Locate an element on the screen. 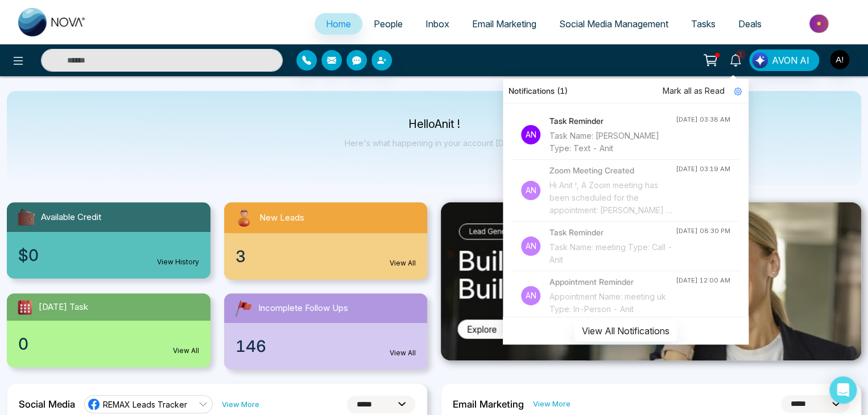 This screenshot has width=868, height=415. div: Notifications (1) is located at coordinates (626, 91).